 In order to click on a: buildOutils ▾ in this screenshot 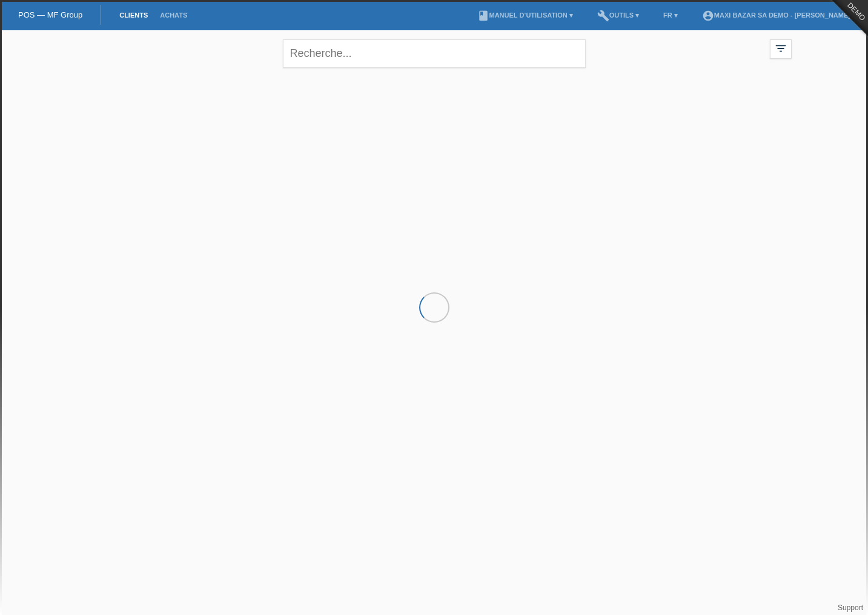, I will do `click(618, 15)`.